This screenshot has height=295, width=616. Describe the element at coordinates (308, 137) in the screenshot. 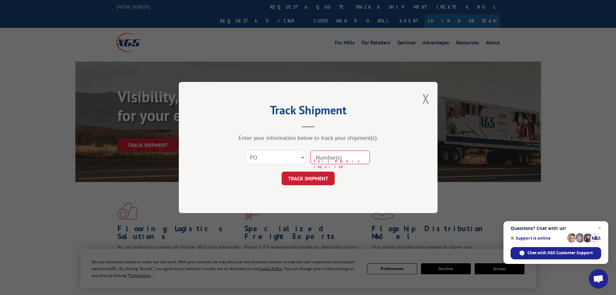

I see `div: Enter your information below to track your shipment(s).` at that location.